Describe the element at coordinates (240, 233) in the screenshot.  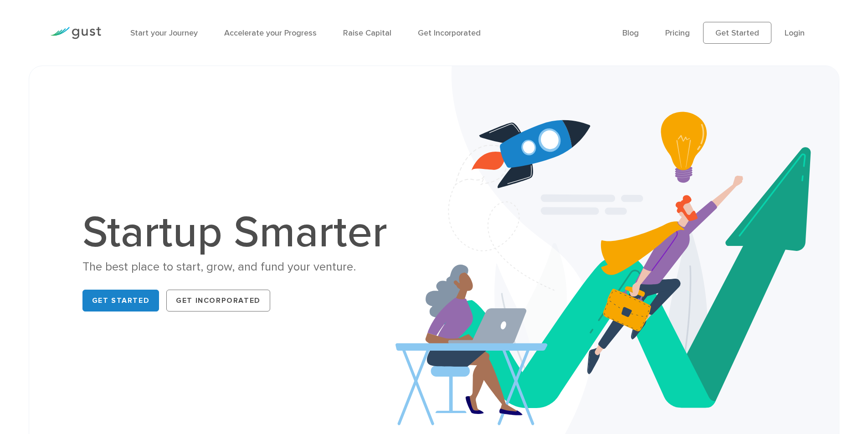
I see `h1: Startup Smarter` at that location.